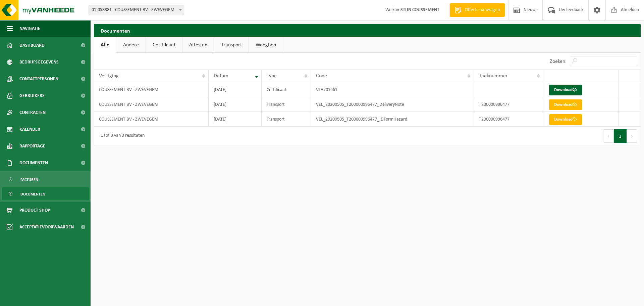 The height and width of the screenshot is (306, 644). What do you see at coordinates (30, 28) in the screenshot?
I see `span: Navigatie` at bounding box center [30, 28].